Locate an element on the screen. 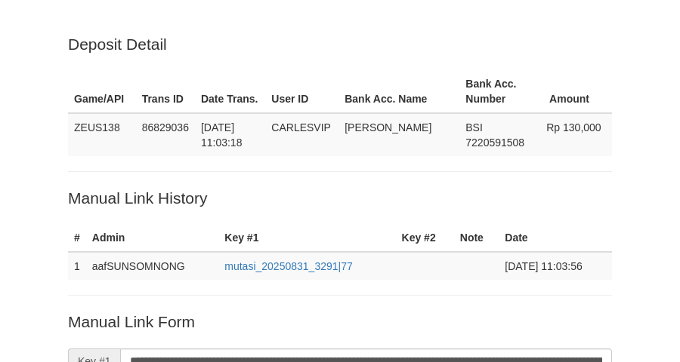 Image resolution: width=680 pixels, height=362 pixels. th: Admin is located at coordinates (152, 238).